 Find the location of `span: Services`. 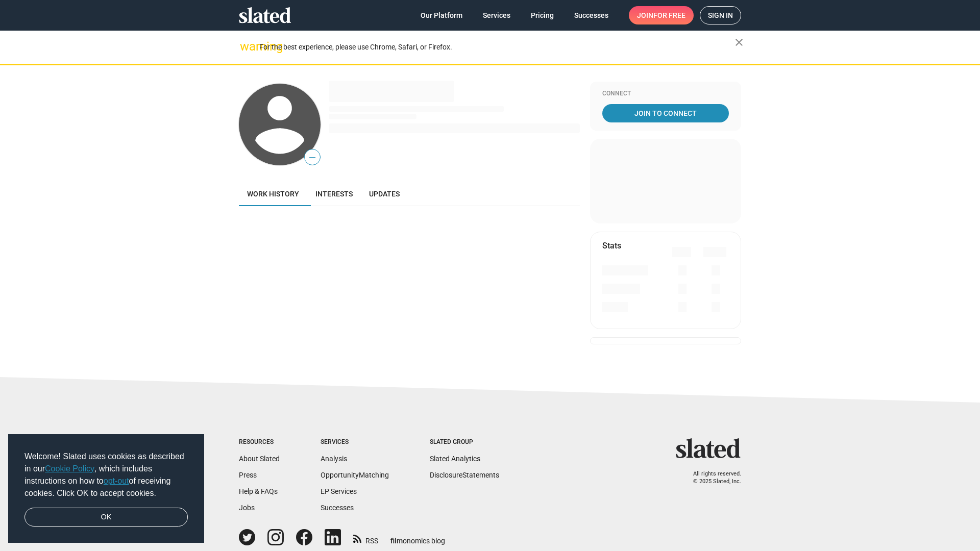

span: Services is located at coordinates (497, 15).